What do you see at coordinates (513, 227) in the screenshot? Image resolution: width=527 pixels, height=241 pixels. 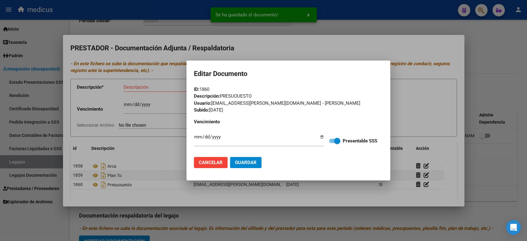 I see `div: Open Intercom Messenger` at bounding box center [513, 227].